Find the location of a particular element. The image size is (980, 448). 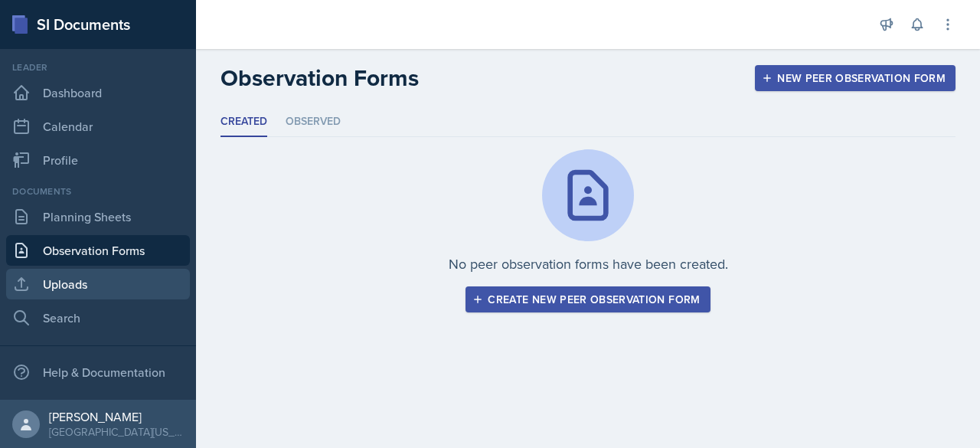

a: Observation Forms is located at coordinates (98, 250).